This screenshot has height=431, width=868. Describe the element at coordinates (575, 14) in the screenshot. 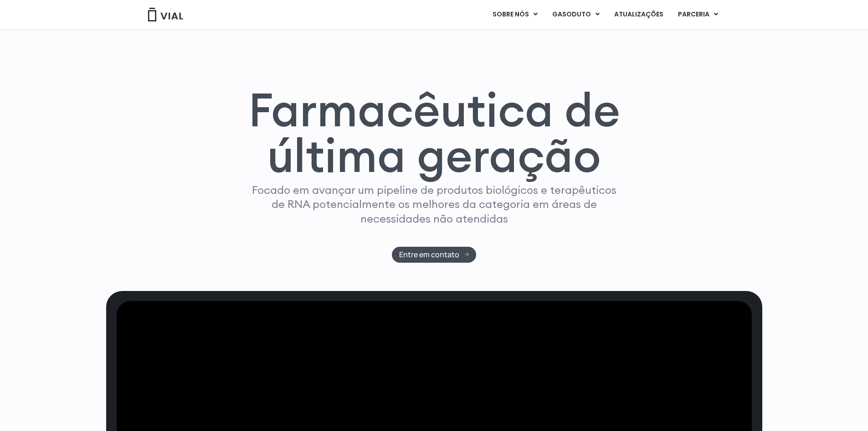

I see `a: GASODUTOAlternar menu` at that location.